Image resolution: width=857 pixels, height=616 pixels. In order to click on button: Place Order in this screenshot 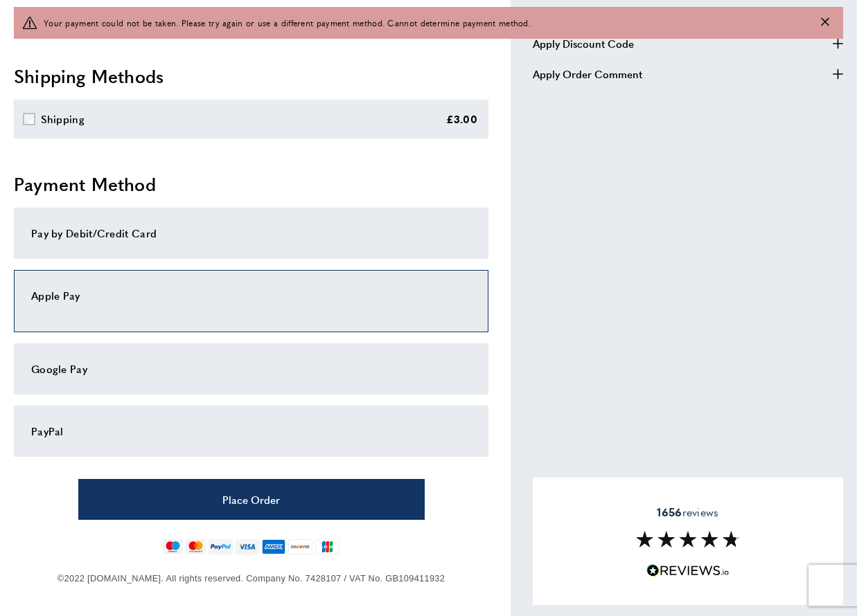, I will do `click(252, 499)`.